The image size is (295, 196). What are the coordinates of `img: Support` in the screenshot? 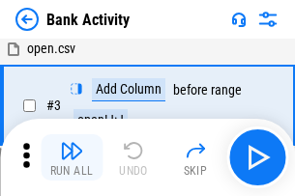 It's located at (239, 19).